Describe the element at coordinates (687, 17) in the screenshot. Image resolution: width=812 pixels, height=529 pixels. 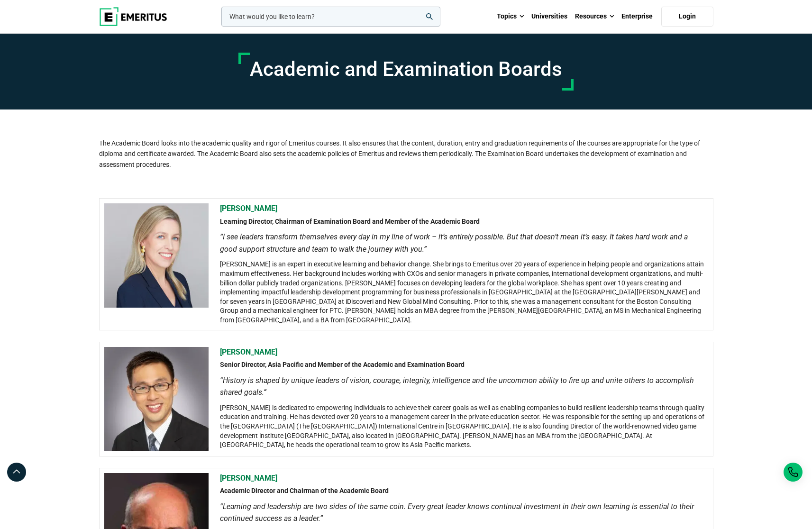
I see `a: Login` at that location.